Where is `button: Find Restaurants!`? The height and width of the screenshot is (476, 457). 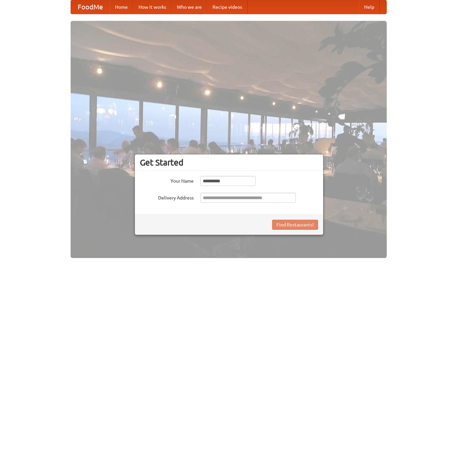 button: Find Restaurants! is located at coordinates (295, 225).